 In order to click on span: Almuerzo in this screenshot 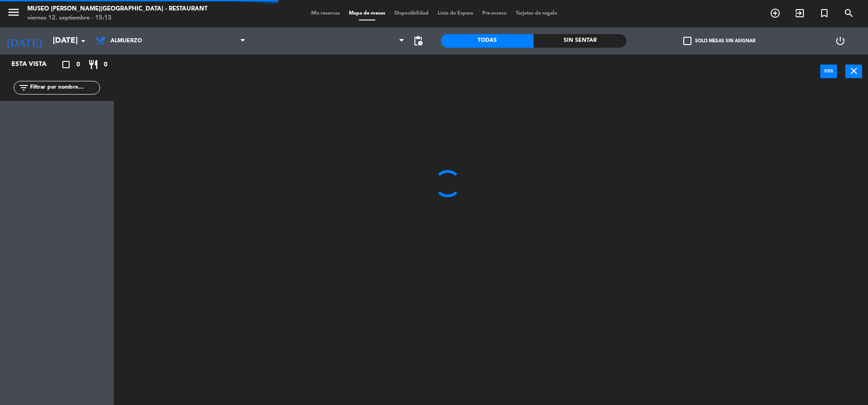, I will do `click(126, 41)`.